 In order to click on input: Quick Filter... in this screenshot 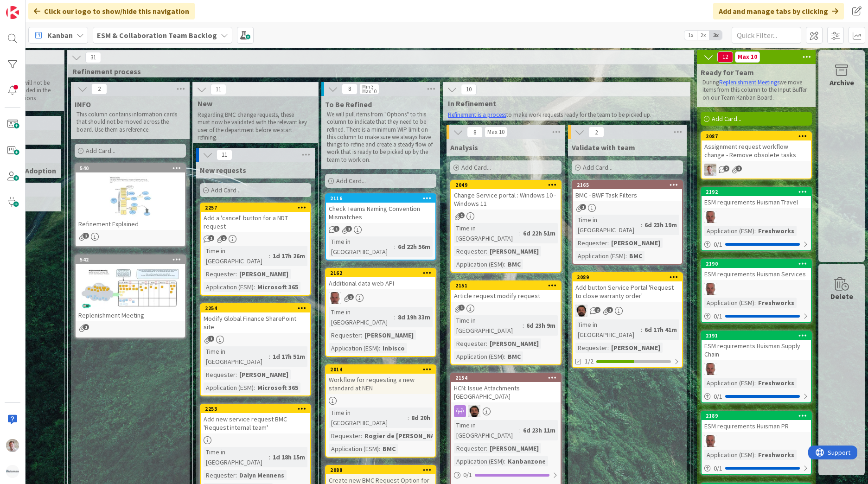, I will do `click(766, 35)`.